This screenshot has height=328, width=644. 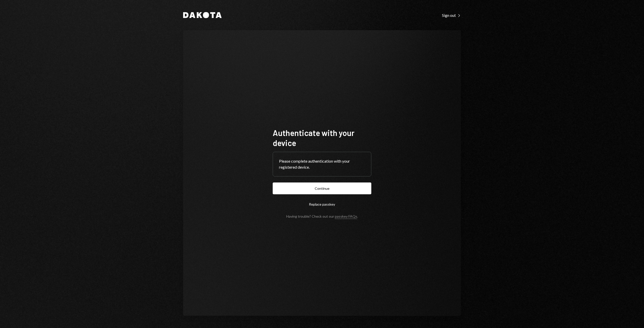 What do you see at coordinates (322, 216) in the screenshot?
I see `div: Having trouble? Check out our .` at bounding box center [322, 216].